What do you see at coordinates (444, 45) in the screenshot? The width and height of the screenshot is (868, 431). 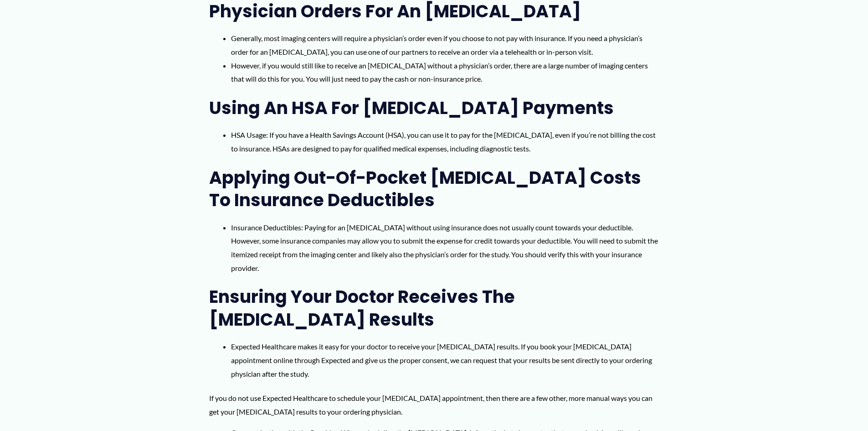 I see `li: Generally, most imaging centers will require a physician’s order even if you choose to not pay wi...` at bounding box center [444, 45].